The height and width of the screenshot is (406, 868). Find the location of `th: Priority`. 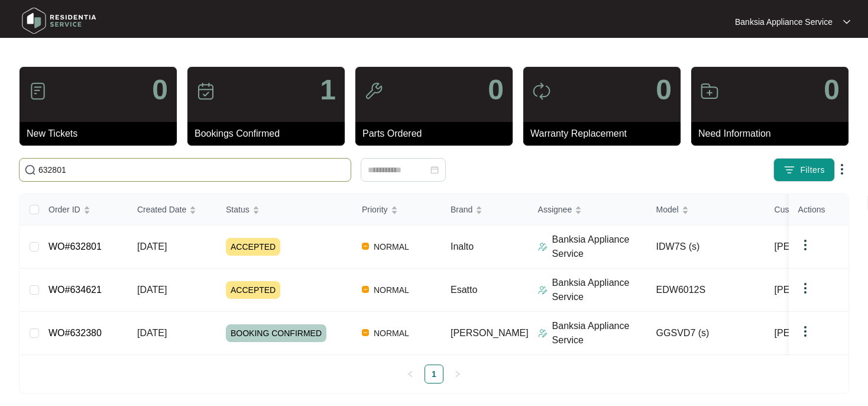

th: Priority is located at coordinates (397, 209).